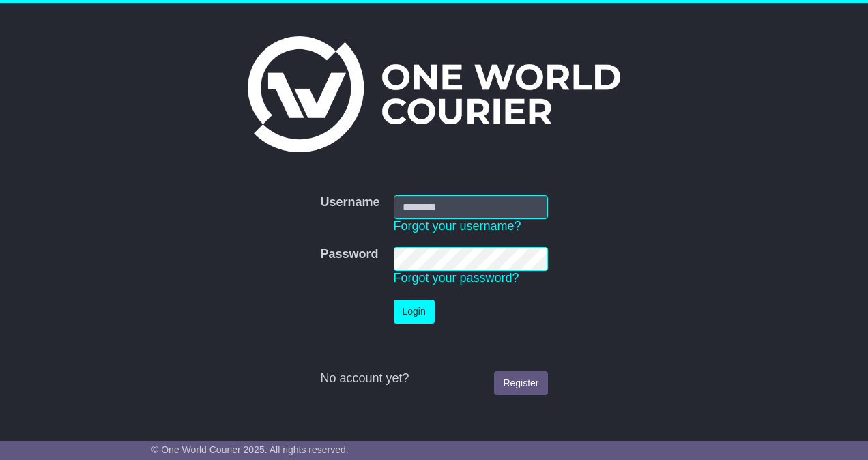 This screenshot has height=460, width=868. What do you see at coordinates (349, 255) in the screenshot?
I see `label: Password` at bounding box center [349, 255].